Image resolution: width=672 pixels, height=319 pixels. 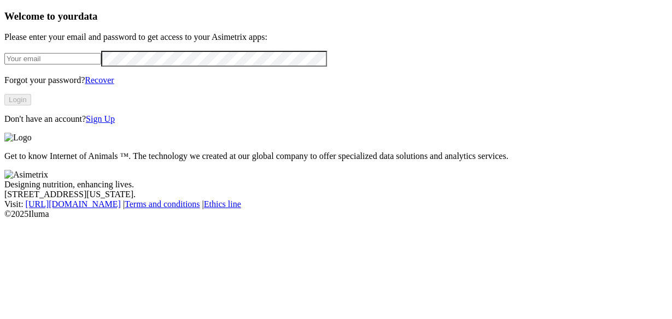 I want to click on div: Designing nutrition, enhancing lives., so click(x=336, y=185).